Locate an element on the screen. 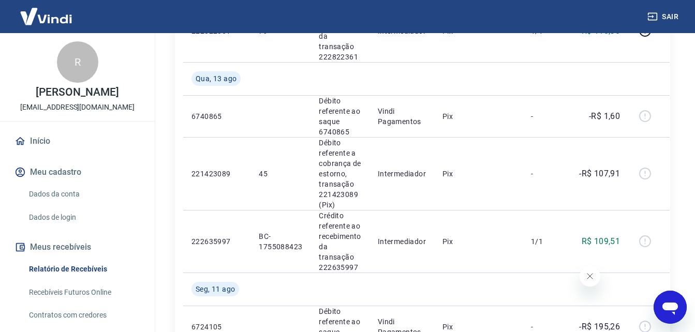 Image resolution: width=695 pixels, height=332 pixels. p: -R$ 1,60 is located at coordinates (605, 116).